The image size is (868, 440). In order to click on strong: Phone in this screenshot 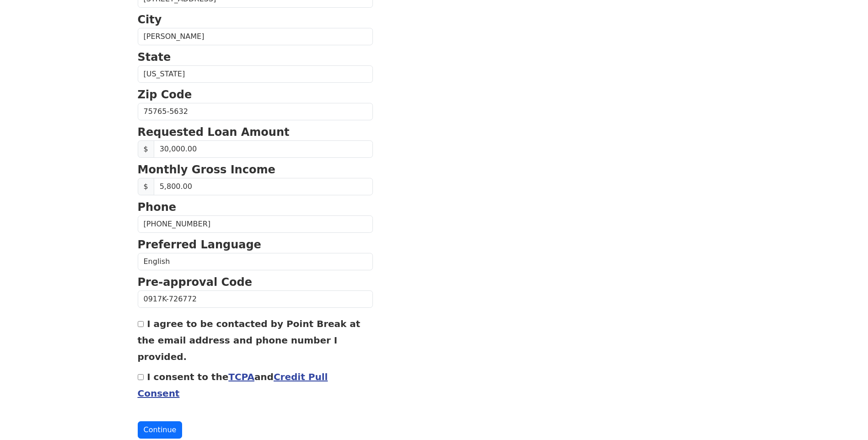, I will do `click(157, 207)`.